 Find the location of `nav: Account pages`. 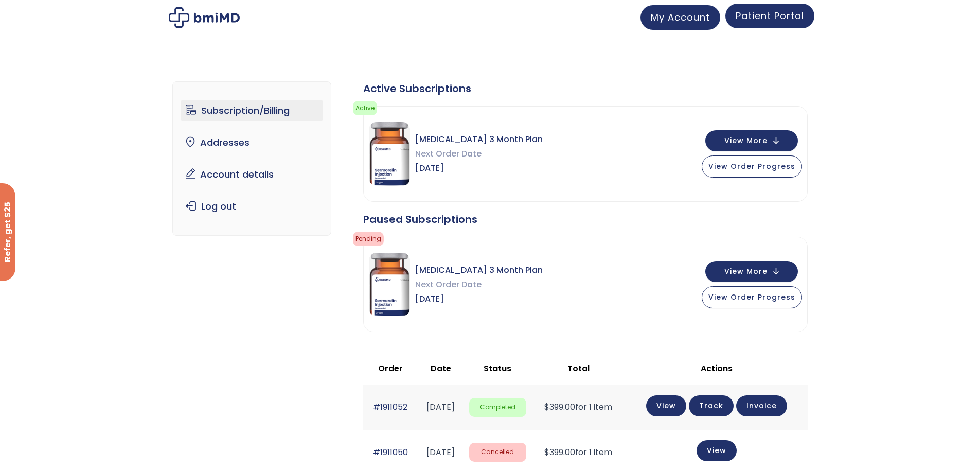

nav: Account pages is located at coordinates (252, 159).